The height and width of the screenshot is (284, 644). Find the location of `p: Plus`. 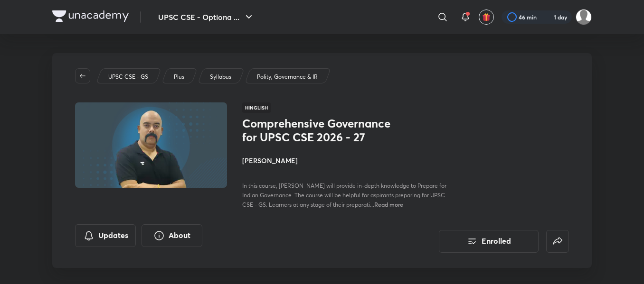

p: Plus is located at coordinates (179, 77).